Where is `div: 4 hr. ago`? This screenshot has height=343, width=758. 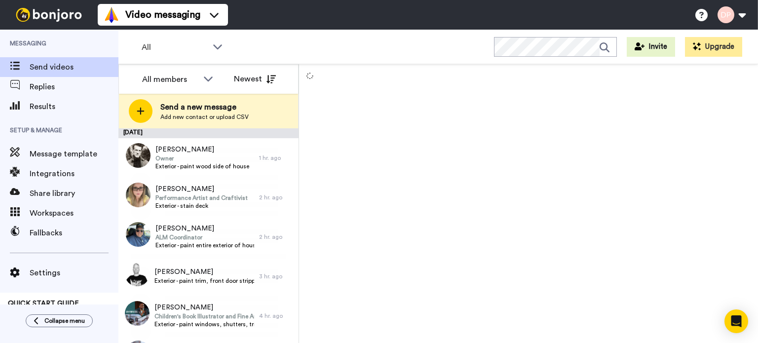
div: 4 hr. ago is located at coordinates (277, 316).